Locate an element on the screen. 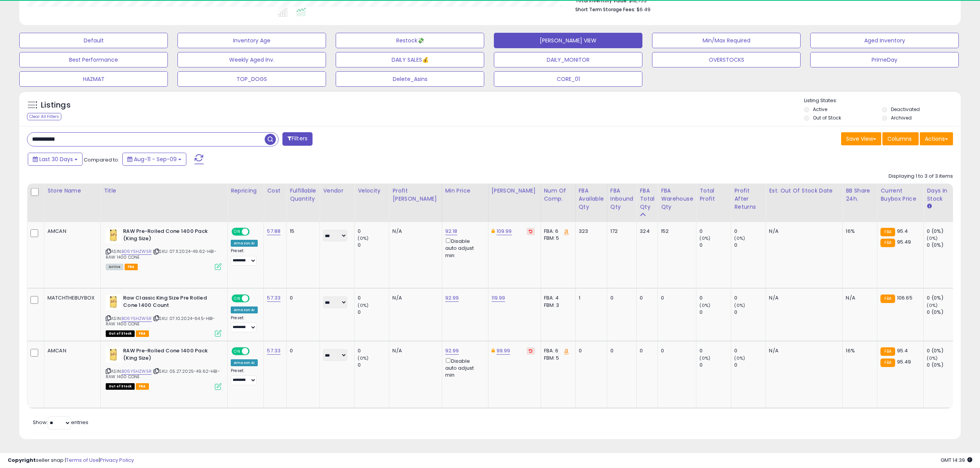  button: DAILY_MONITOR is located at coordinates (568, 60).